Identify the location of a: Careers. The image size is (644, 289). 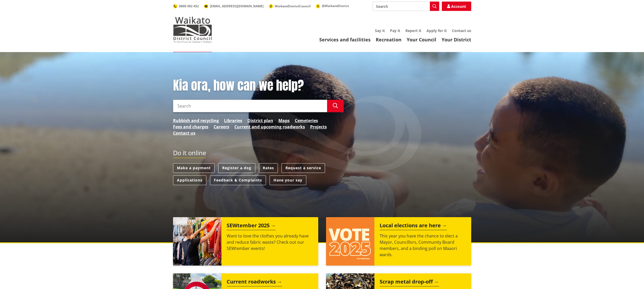
(222, 127).